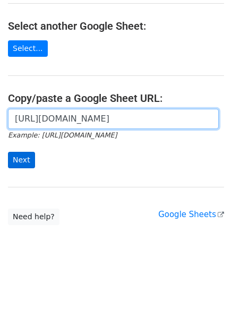  What do you see at coordinates (113, 119) in the screenshot?
I see `input: Paste your Google Sheet URL here` at bounding box center [113, 119].